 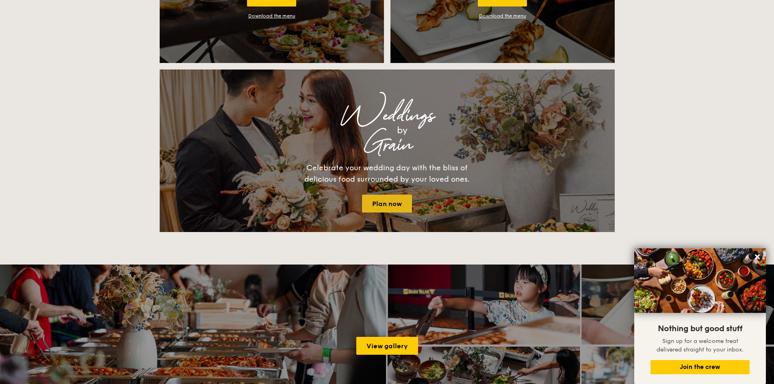 I want to click on span: Nothing but good stuff, so click(x=700, y=329).